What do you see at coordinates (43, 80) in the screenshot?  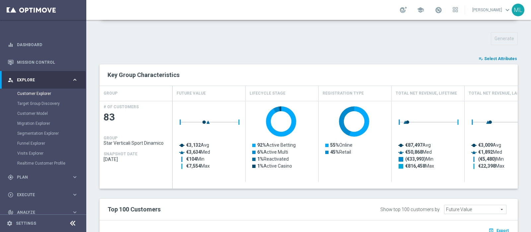 I see `div: person_search Explore keyboard_arrow_right` at bounding box center [43, 80].